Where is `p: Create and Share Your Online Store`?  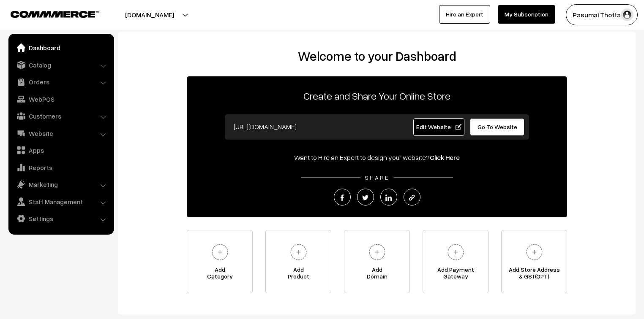
p: Create and Share Your Online Store is located at coordinates (377, 96).